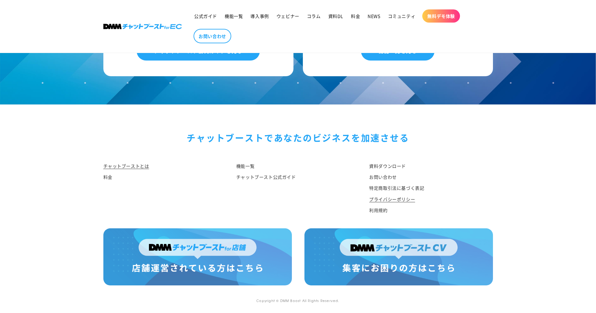  What do you see at coordinates (212, 36) in the screenshot?
I see `span: お問い合わせ` at bounding box center [212, 36].